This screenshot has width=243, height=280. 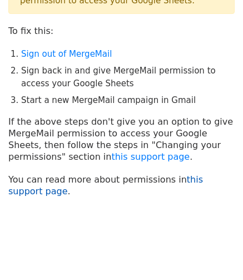 What do you see at coordinates (215, 253) in the screenshot?
I see `div: Chat Widget` at bounding box center [215, 253].